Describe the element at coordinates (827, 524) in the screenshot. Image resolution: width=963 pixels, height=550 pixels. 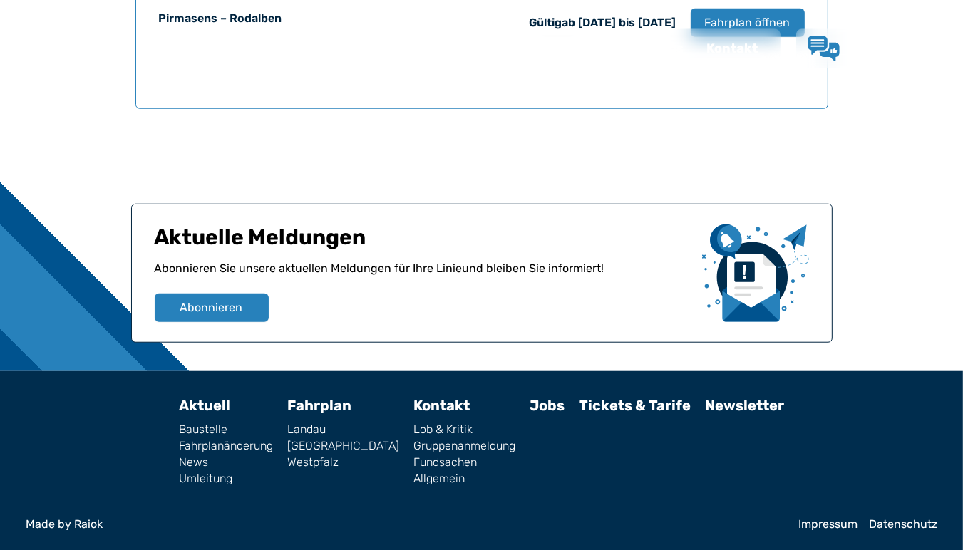
I see `a: Impressum` at that location.